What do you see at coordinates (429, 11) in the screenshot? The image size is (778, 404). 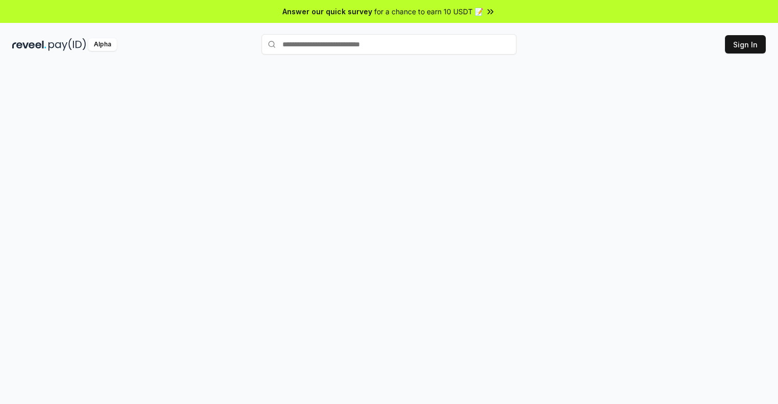 I see `span: for a chance to earn 10 USDT 📝` at bounding box center [429, 11].